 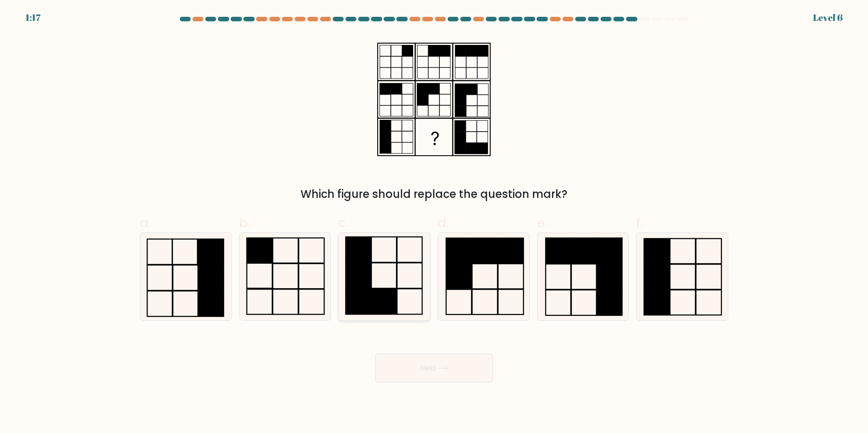 What do you see at coordinates (542, 222) in the screenshot?
I see `span: e.` at bounding box center [542, 222].